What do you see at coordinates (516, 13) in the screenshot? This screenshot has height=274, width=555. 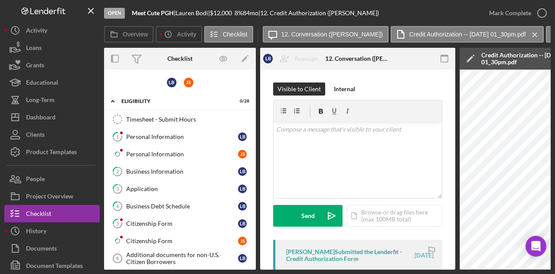 I see `button: Mark Complete` at bounding box center [516, 13].